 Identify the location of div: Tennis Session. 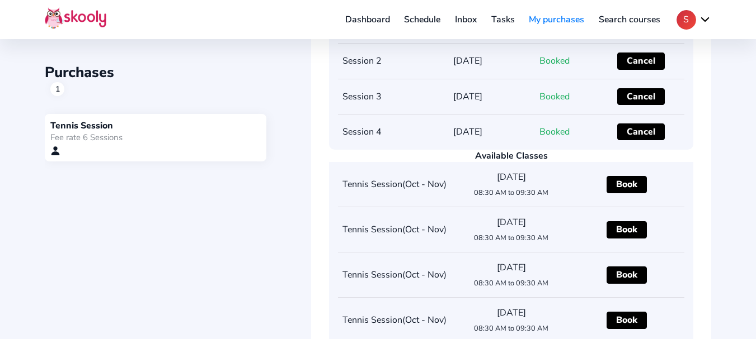
(155, 126).